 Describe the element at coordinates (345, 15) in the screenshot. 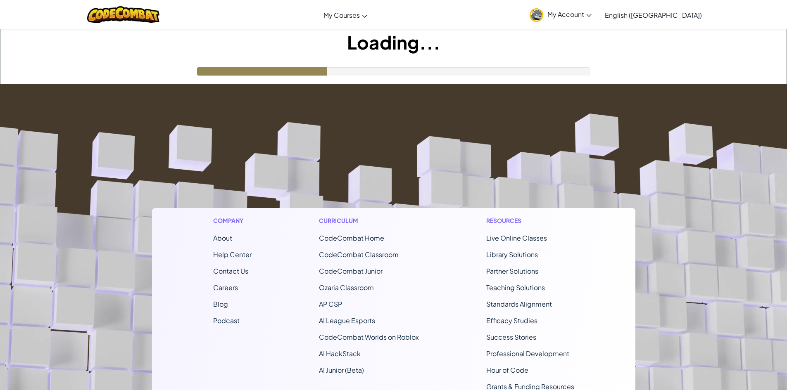

I see `a: My Courses` at that location.